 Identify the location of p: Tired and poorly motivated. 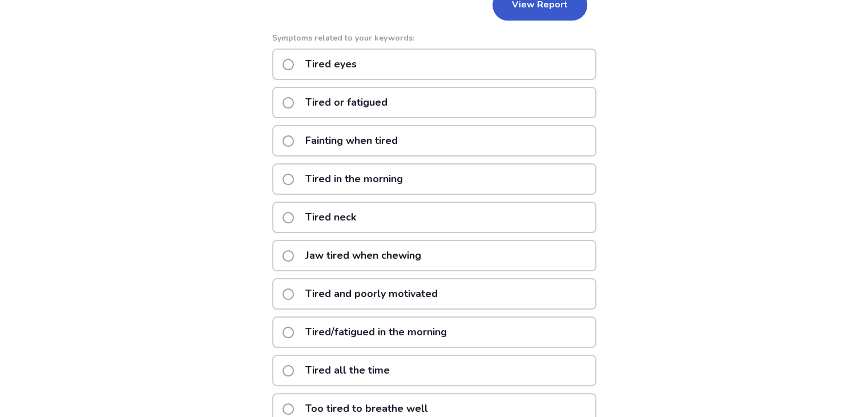
(372, 293).